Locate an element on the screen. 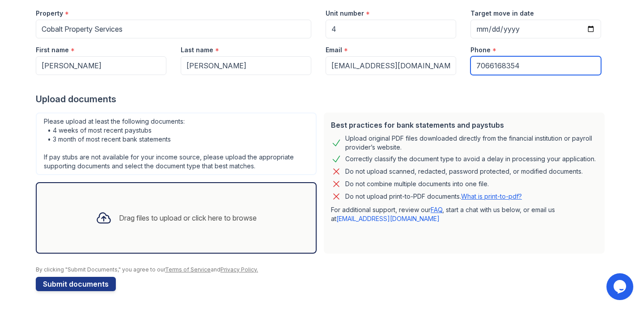 Image resolution: width=644 pixels, height=309 pixels. div: By clicking "Submit Documents," you agree to our and is located at coordinates (322, 270).